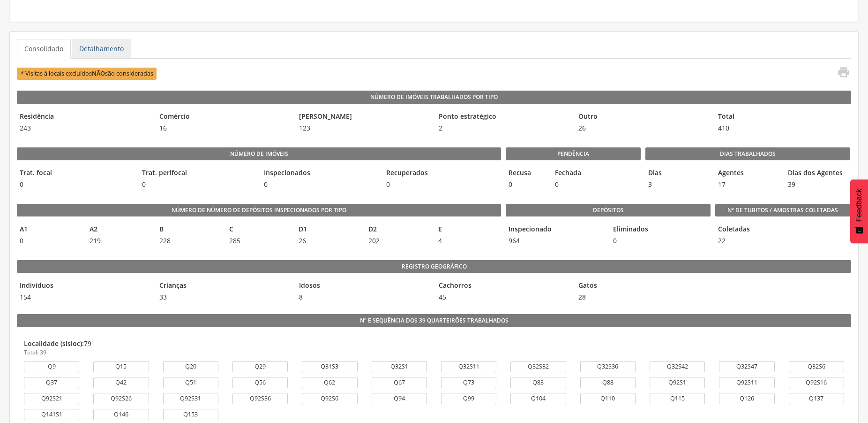 The width and height of the screenshot is (868, 423). What do you see at coordinates (76, 173) in the screenshot?
I see `legend: Trat. focal` at bounding box center [76, 173].